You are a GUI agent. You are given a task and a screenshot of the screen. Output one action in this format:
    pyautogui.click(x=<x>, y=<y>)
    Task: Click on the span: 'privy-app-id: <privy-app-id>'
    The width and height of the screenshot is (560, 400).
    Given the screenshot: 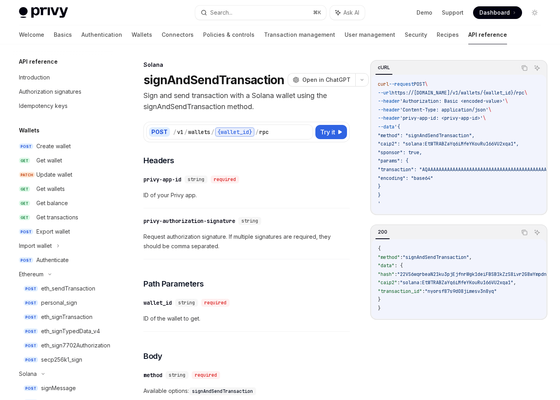 What is the action you would take?
    pyautogui.click(x=441, y=118)
    